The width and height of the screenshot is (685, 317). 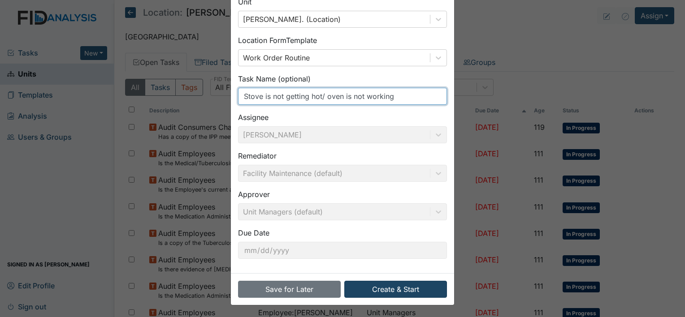 What do you see at coordinates (253, 117) in the screenshot?
I see `label: Assignee` at bounding box center [253, 117].